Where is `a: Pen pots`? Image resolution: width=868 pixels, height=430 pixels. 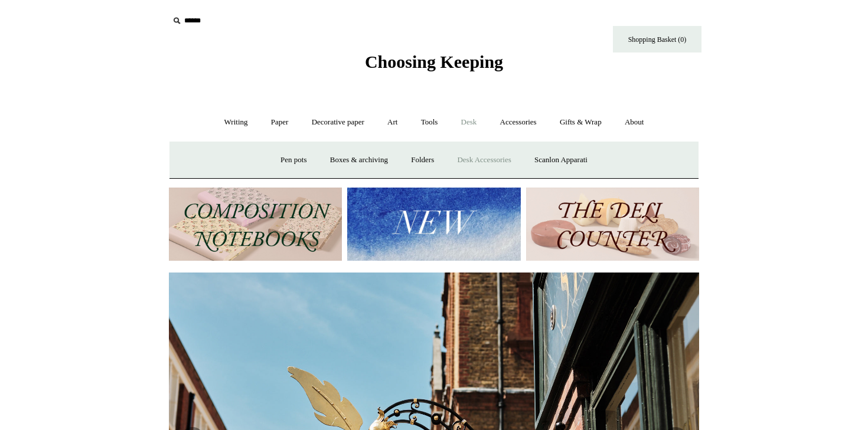
a: Pen pots is located at coordinates (293, 160).